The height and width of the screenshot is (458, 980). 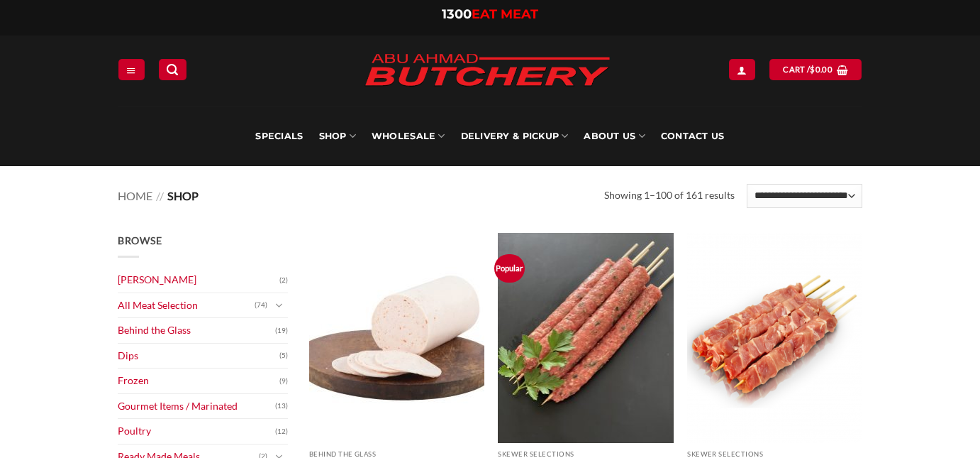 I want to click on span: (5), so click(x=284, y=355).